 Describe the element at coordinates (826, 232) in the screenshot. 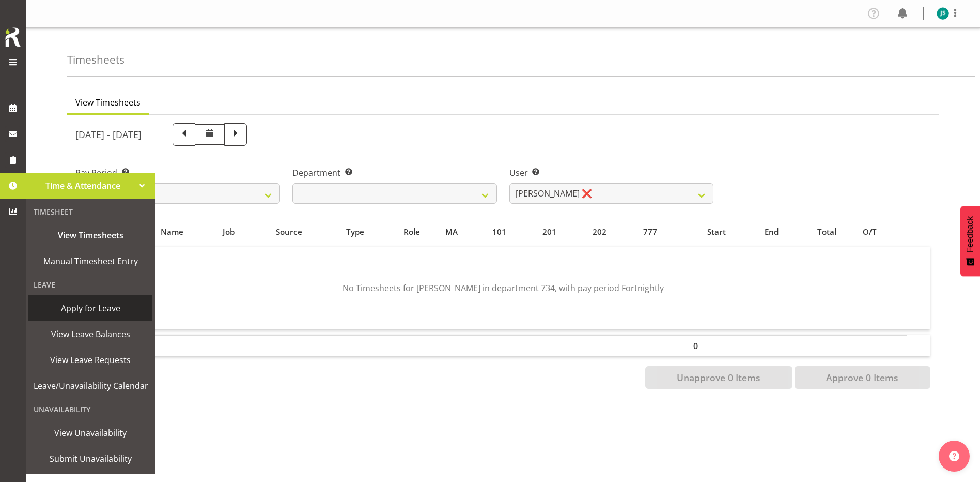

I see `span: Total` at that location.